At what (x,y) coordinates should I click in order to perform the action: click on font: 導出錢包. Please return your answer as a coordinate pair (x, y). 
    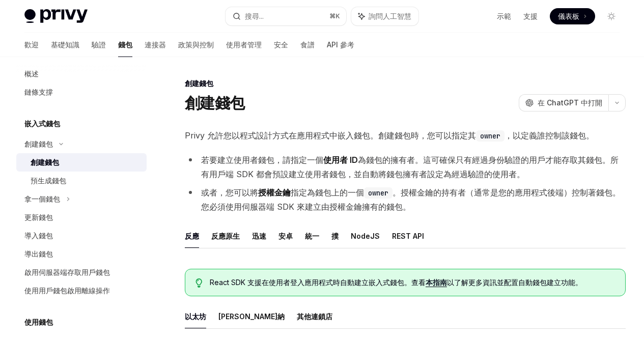
    Looking at the image, I should click on (39, 254).